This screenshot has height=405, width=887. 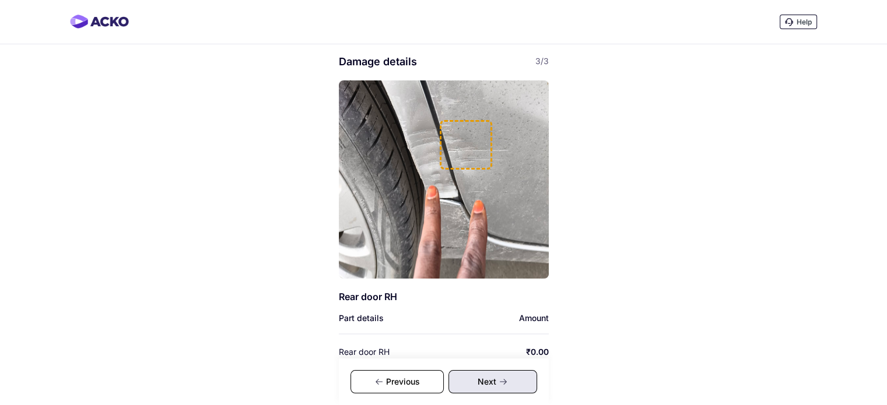 What do you see at coordinates (537, 352) in the screenshot?
I see `div: ₹0.00` at bounding box center [537, 352].